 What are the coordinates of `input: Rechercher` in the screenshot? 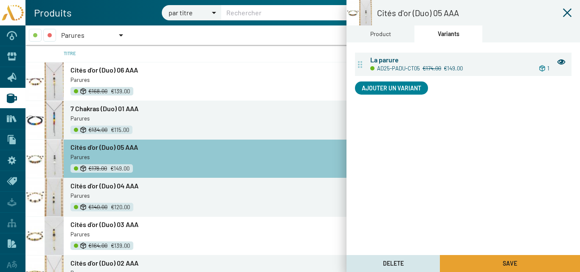 It's located at (324, 13).